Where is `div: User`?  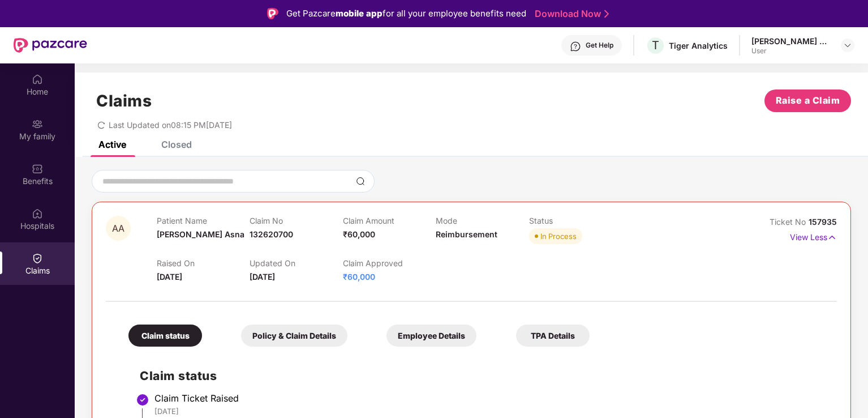 div: User is located at coordinates (791, 51).